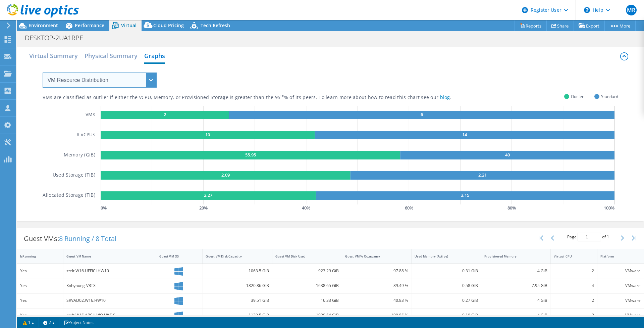 The image size is (644, 328). I want to click on span: MR, so click(631, 10).